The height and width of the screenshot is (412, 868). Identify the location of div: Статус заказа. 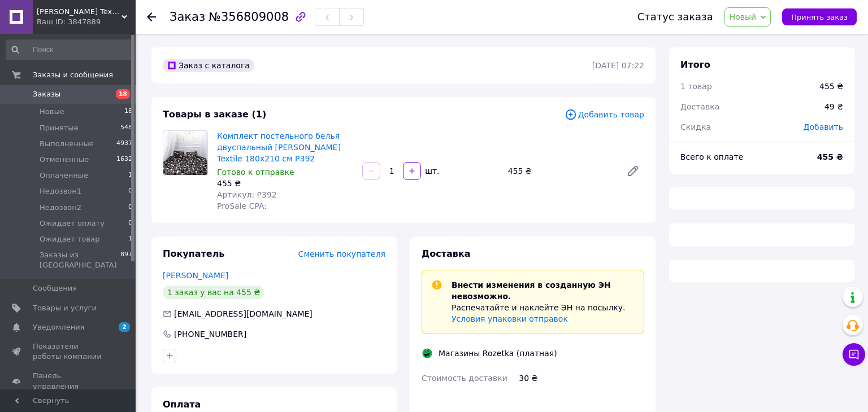
(675, 17).